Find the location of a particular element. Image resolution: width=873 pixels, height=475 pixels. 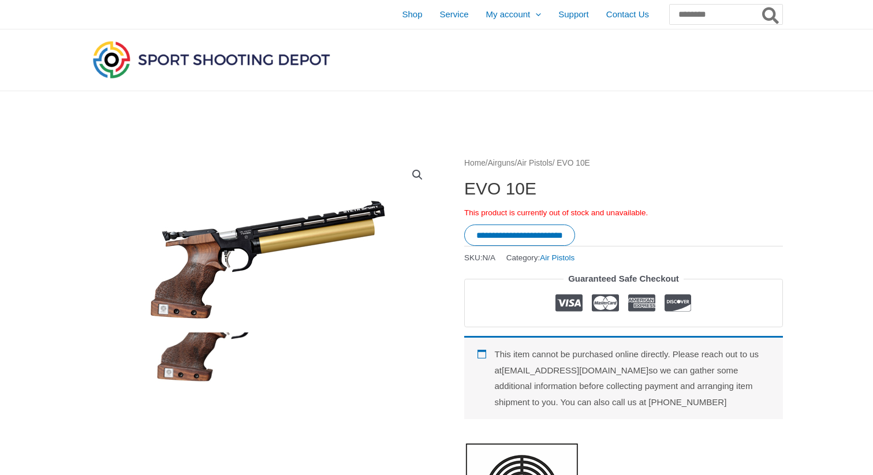

img: Sport Shooting Depot is located at coordinates (211, 59).